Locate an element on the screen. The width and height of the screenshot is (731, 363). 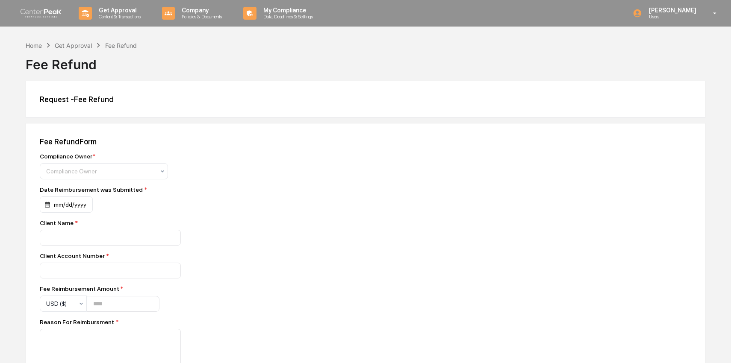
div: Date Reimbursement was Submitted is located at coordinates (104, 190).